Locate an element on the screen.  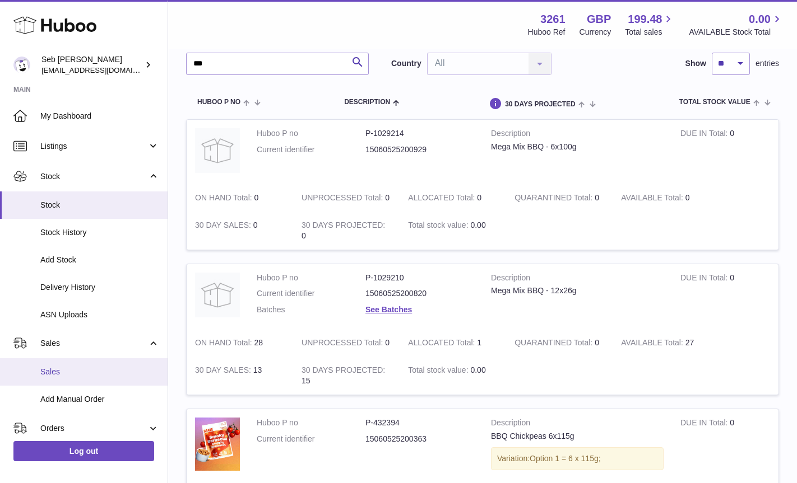
dd: 15060525200363 is located at coordinates (420, 439).